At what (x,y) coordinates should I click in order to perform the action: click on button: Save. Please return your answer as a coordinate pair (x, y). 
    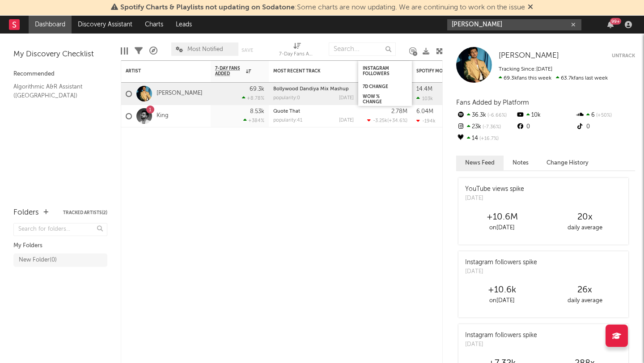
    Looking at the image, I should click on (247, 50).